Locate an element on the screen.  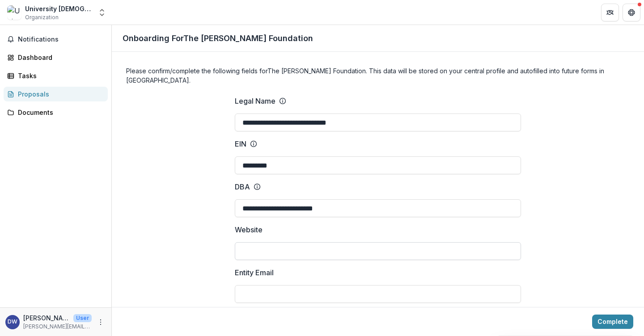
div: Documents is located at coordinates (59, 112).